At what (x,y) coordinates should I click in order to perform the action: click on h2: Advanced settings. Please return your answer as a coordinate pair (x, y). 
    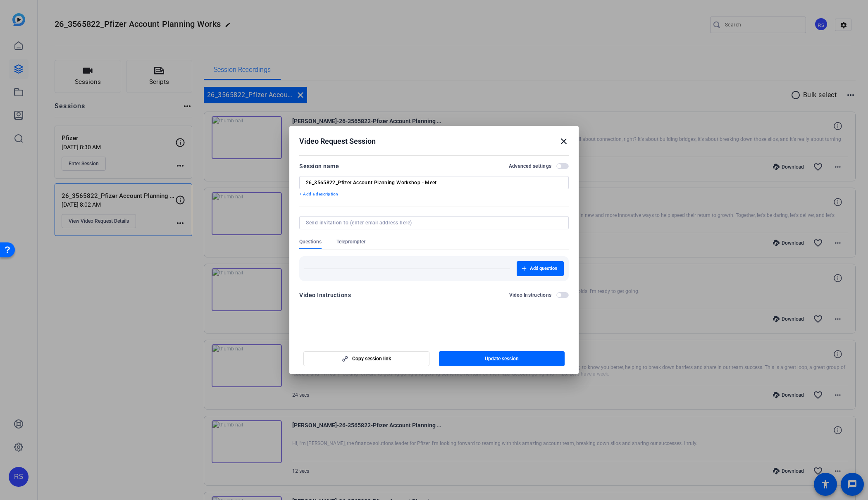
    Looking at the image, I should click on (530, 166).